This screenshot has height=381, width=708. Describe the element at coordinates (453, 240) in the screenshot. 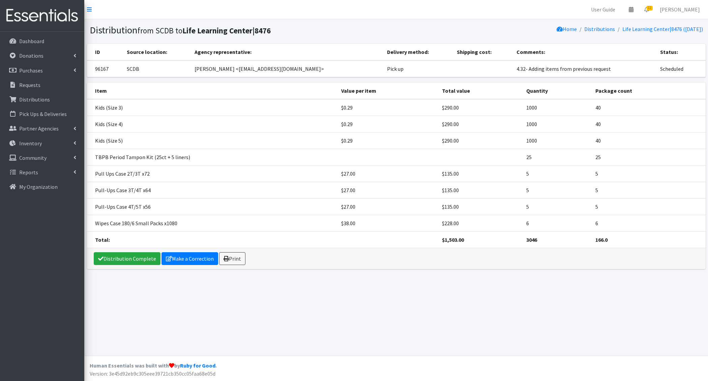

I see `strong: $1,503.00` at that location.